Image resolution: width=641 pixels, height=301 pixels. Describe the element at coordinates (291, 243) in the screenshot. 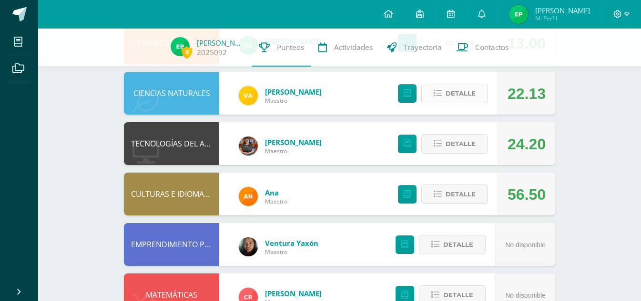

I see `a: Ventura Yaxón` at that location.